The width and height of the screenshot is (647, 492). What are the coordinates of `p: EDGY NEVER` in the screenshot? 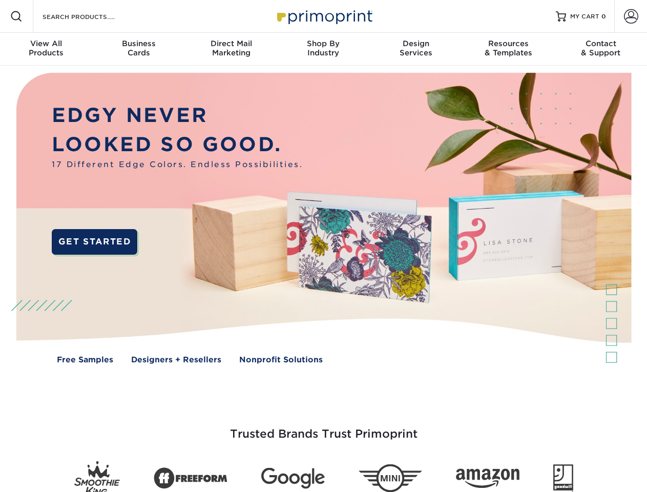 It's located at (177, 115).